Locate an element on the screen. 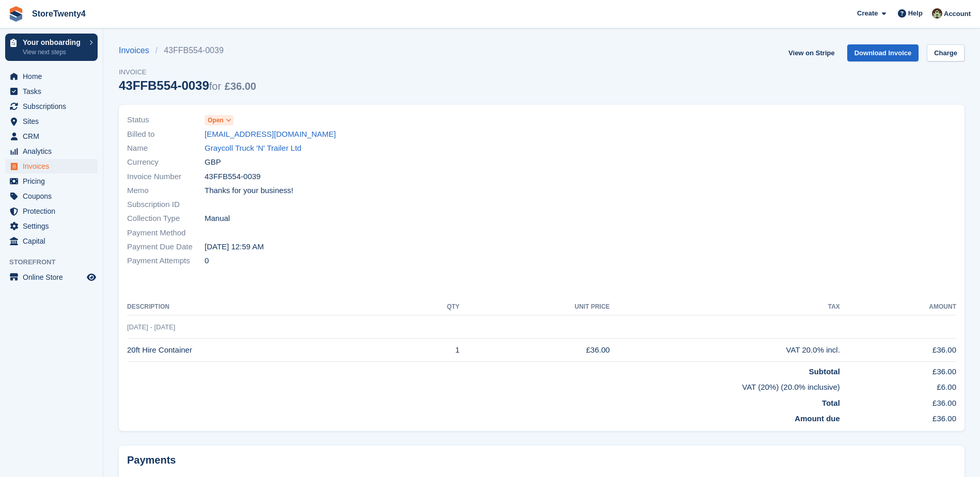  span: £36.00 is located at coordinates (240, 86).